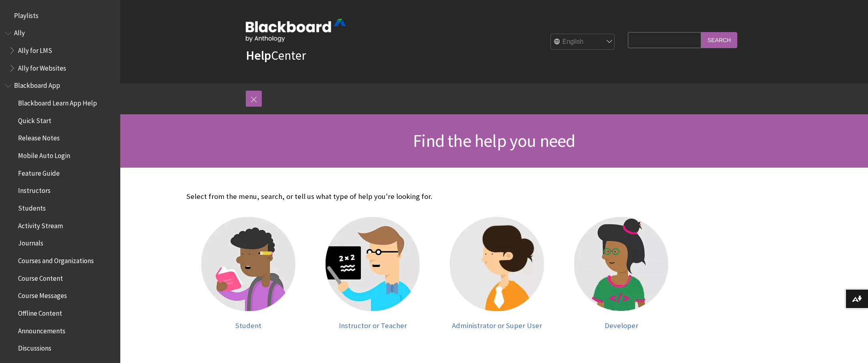 Image resolution: width=868 pixels, height=363 pixels. What do you see at coordinates (40, 311) in the screenshot?
I see `span: Offline Content` at bounding box center [40, 311].